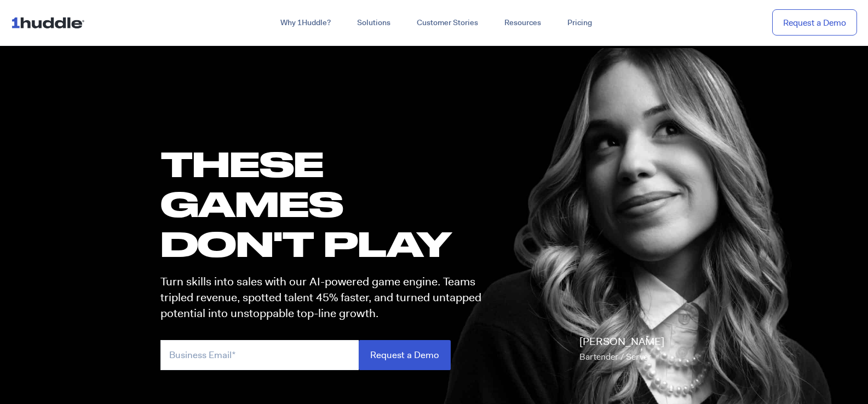  I want to click on span: Bartender / Server, so click(615, 357).